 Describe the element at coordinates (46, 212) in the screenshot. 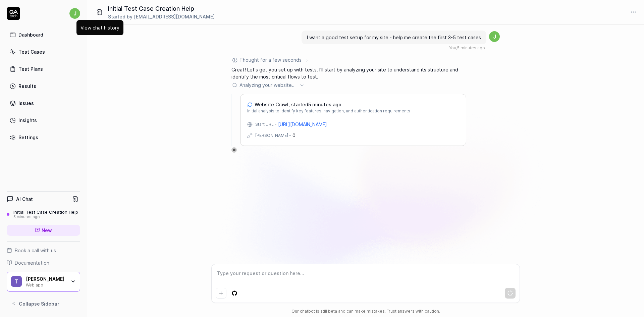

I see `div: Initial Test Case Creation Help` at that location.